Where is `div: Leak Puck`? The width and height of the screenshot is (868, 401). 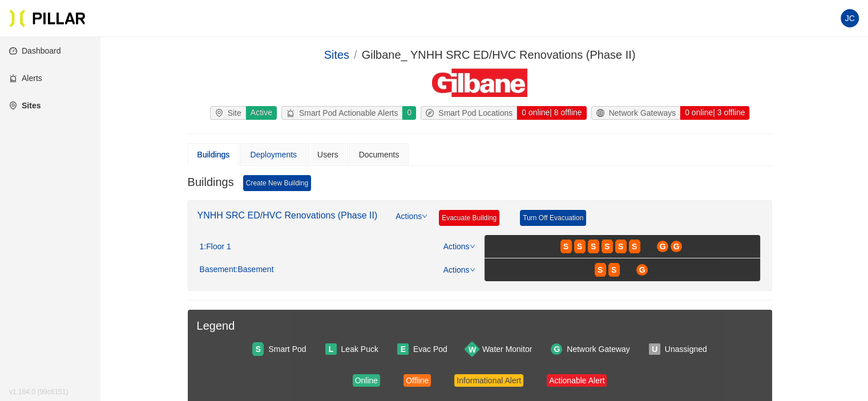
div: Leak Puck is located at coordinates (360, 349).